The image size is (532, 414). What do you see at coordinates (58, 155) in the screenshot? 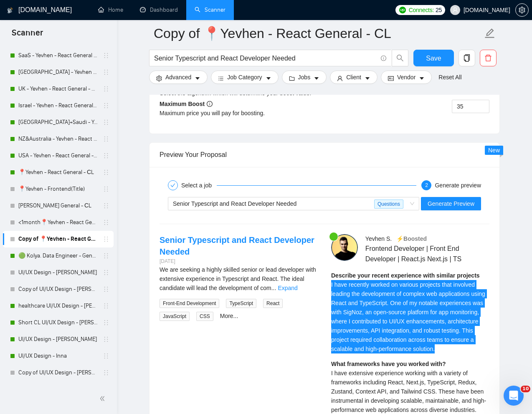
I see `a: USA - Yevhen - React General - СL` at bounding box center [58, 155].